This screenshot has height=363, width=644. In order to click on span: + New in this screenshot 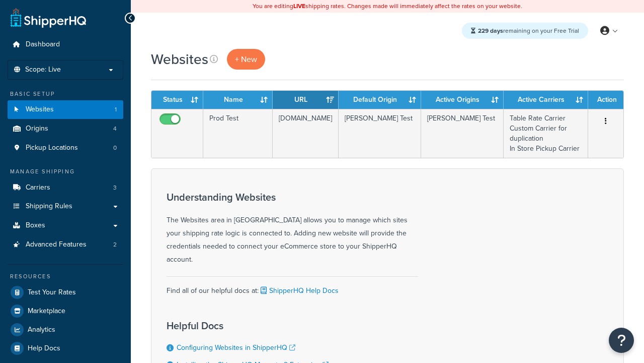, I will do `click(246, 59)`.